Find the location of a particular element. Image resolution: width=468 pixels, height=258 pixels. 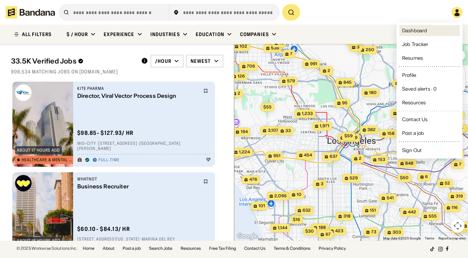

a: Profile is located at coordinates (430, 75).